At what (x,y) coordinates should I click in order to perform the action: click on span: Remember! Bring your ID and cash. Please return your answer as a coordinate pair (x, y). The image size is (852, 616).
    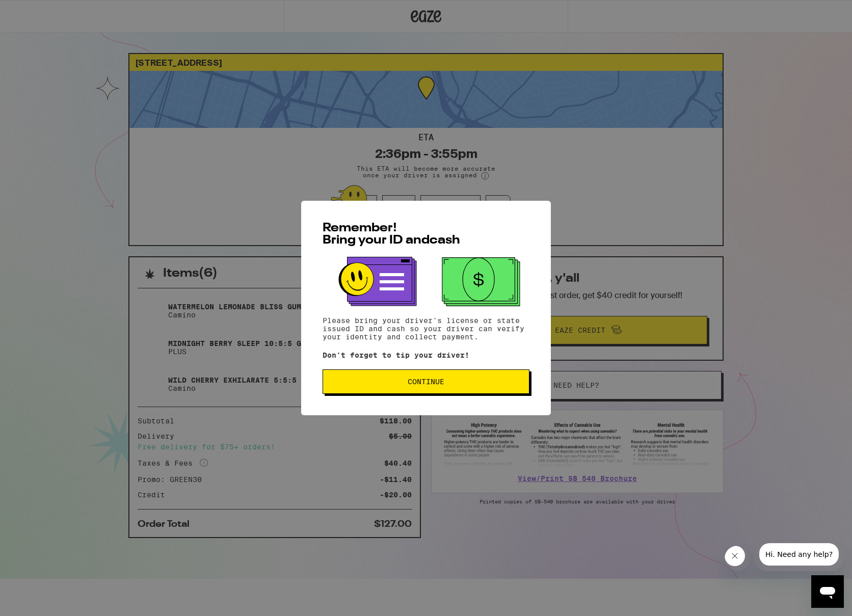
    Looking at the image, I should click on (391, 234).